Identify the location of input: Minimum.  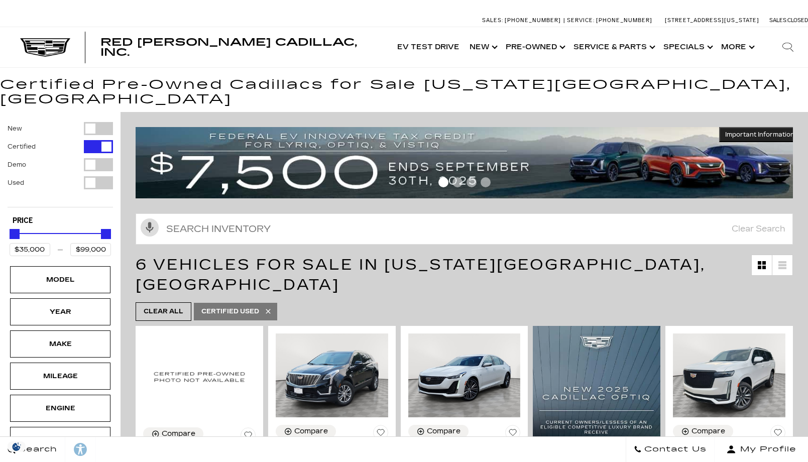
(30, 250).